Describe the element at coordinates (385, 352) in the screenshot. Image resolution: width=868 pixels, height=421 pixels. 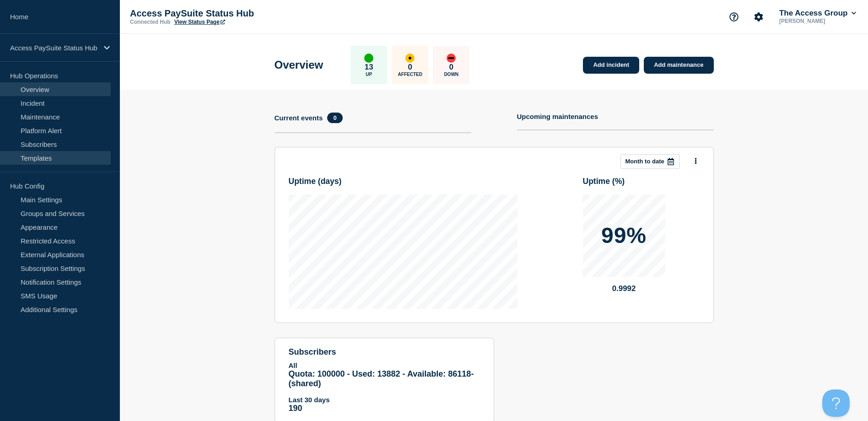
I see `h4: subscribers` at that location.